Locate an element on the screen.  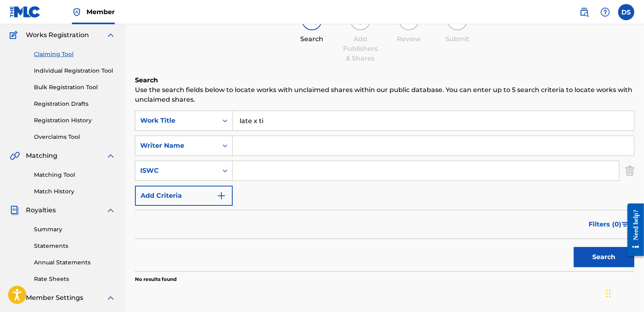
div: Work Title is located at coordinates (177, 121).